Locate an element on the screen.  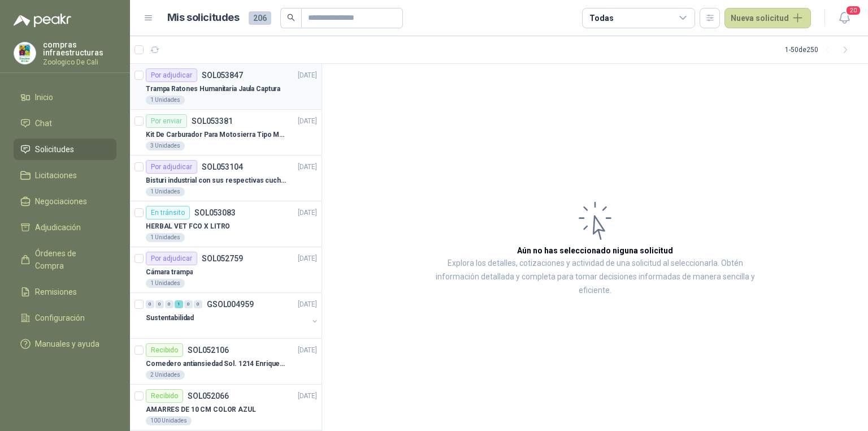
p: Trampa Ratones Humanitaria Jaula Captura is located at coordinates (213, 88).